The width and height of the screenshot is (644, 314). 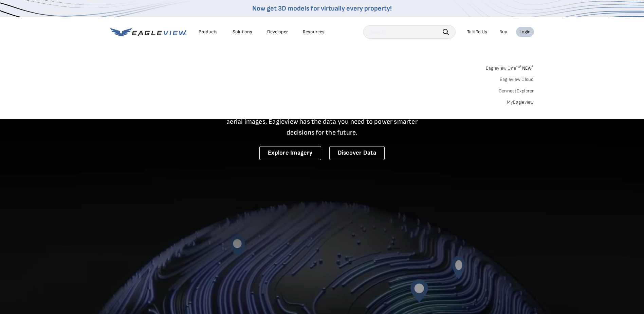 I want to click on div: Solutions, so click(x=242, y=32).